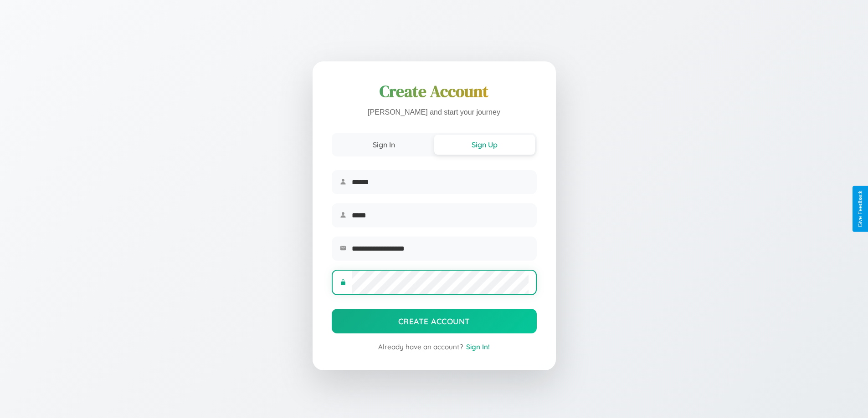  I want to click on button: Sign In, so click(384, 145).